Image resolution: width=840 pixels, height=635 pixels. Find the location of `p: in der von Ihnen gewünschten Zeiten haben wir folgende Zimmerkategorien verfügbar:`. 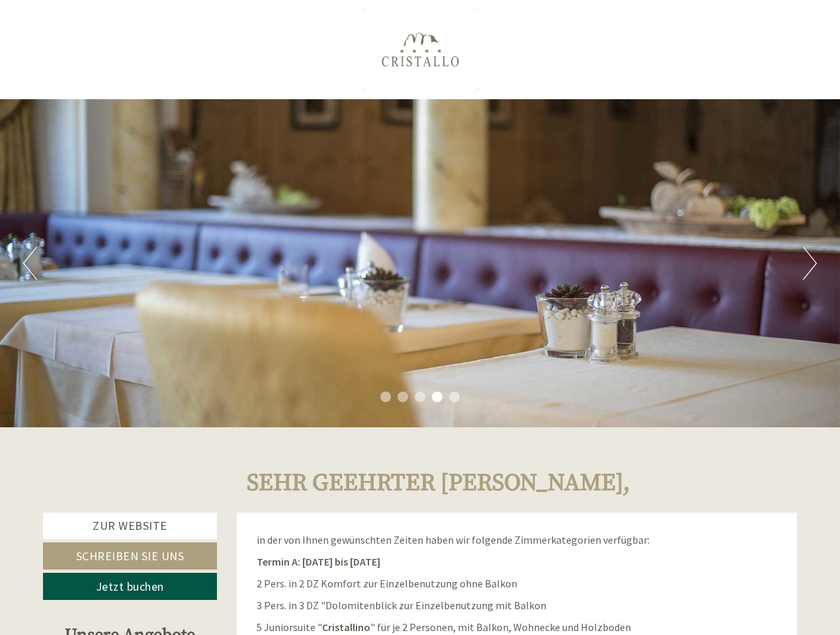

p: in der von Ihnen gewünschten Zeiten haben wir folgende Zimmerkategorien verfügbar: is located at coordinates (517, 540).